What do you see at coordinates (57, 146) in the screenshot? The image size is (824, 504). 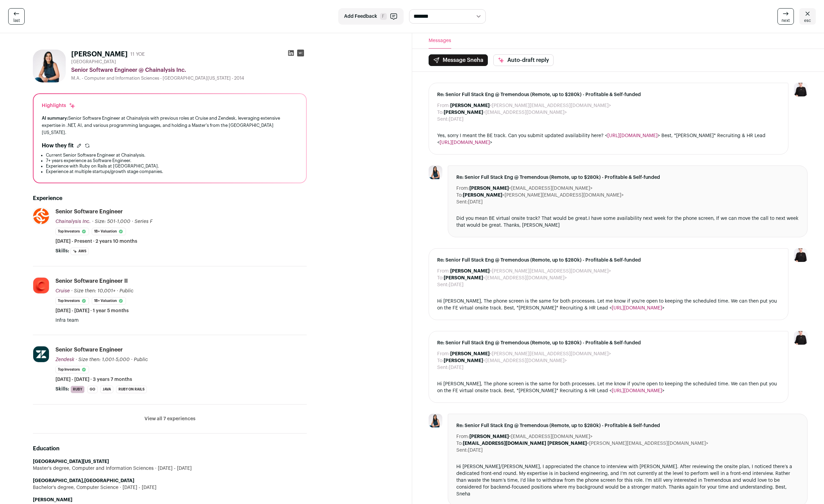 I see `h2: How they fit` at bounding box center [57, 146].